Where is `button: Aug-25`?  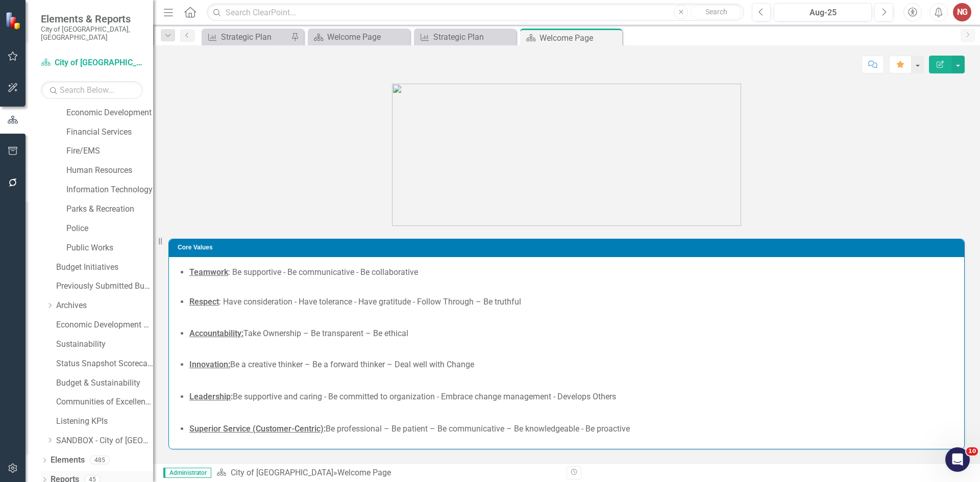
button: Aug-25 is located at coordinates (823, 12).